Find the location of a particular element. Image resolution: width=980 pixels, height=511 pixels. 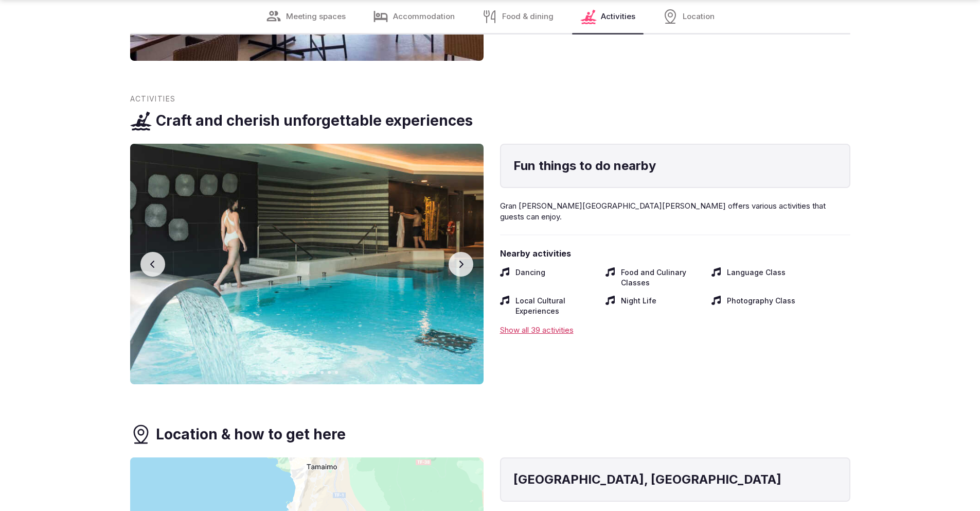

span: Dancing is located at coordinates (530, 277).